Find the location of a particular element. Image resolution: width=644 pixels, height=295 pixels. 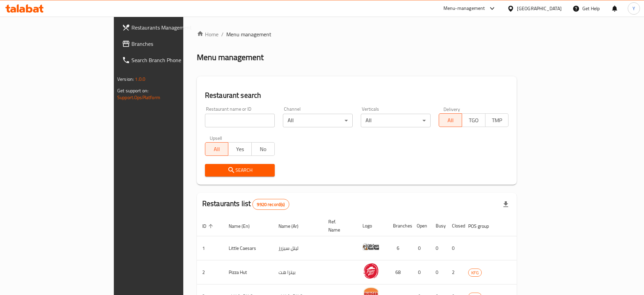

span: Name (En) is located at coordinates (244, 226).